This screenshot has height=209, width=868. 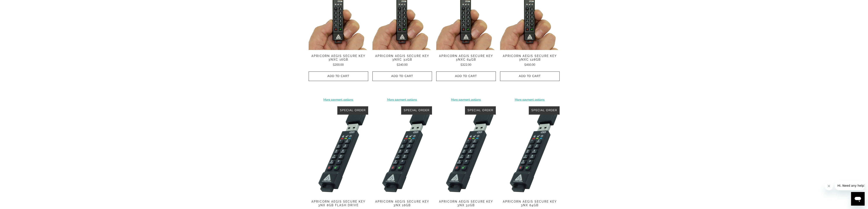 I want to click on span: $450.00, so click(x=530, y=65).